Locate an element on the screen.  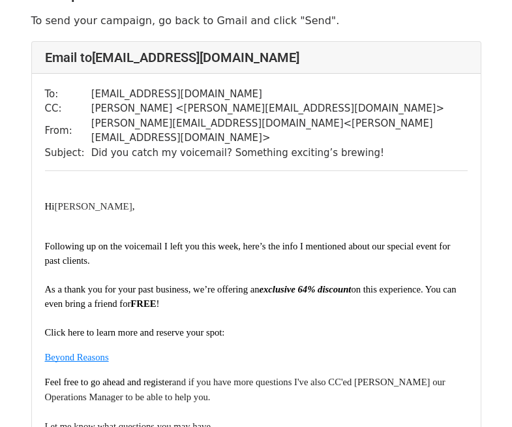
p: To send your campaign, go back to Gmail and click "Send". is located at coordinates (256, 20).